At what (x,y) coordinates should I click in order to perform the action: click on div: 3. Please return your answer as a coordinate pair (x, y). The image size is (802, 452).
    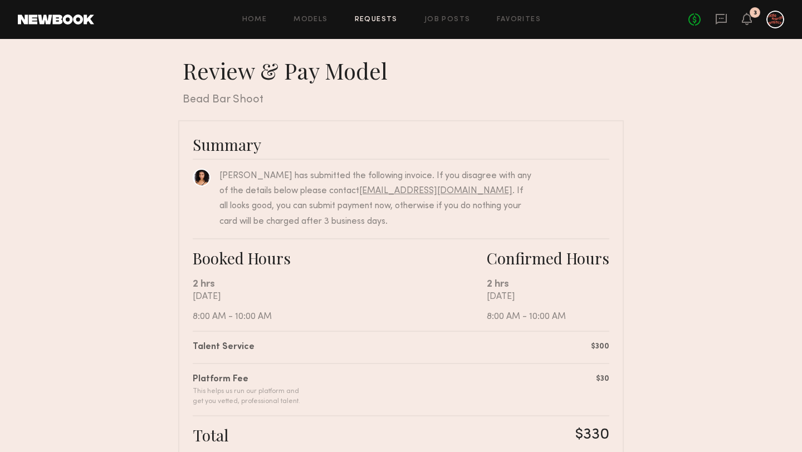
    Looking at the image, I should click on (755, 13).